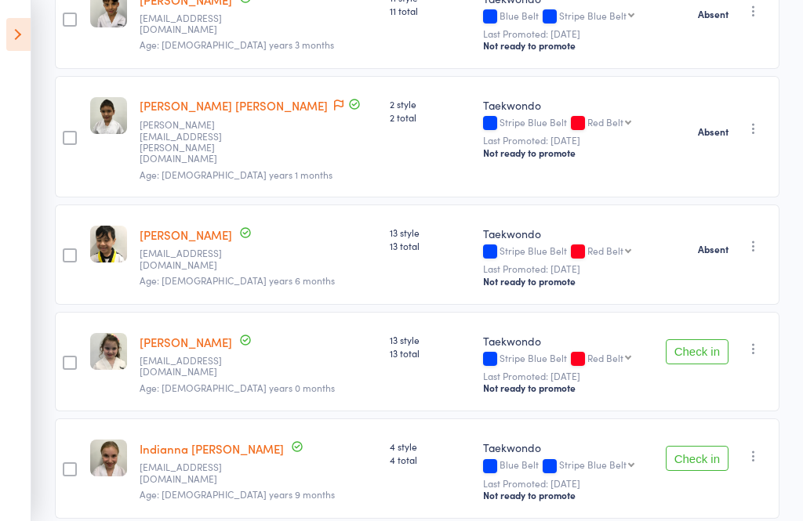 This screenshot has height=521, width=803. I want to click on span: 4 total, so click(430, 459).